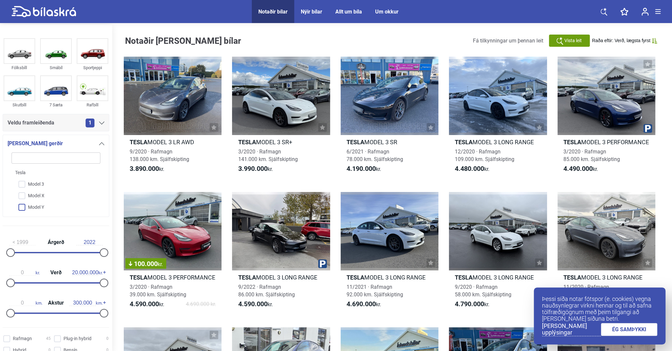 The image size is (672, 351). Describe the element at coordinates (20, 172) in the screenshot. I see `span: Tesla` at that location.